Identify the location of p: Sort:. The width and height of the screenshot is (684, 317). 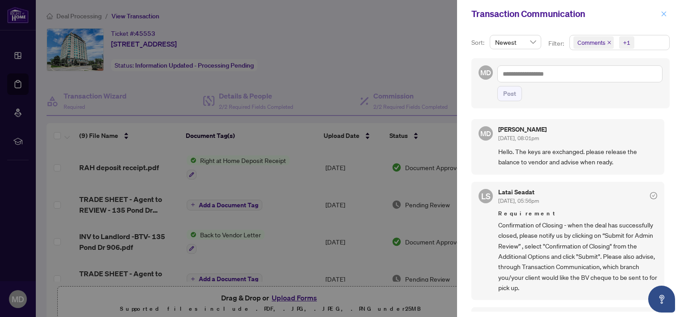
(479, 43).